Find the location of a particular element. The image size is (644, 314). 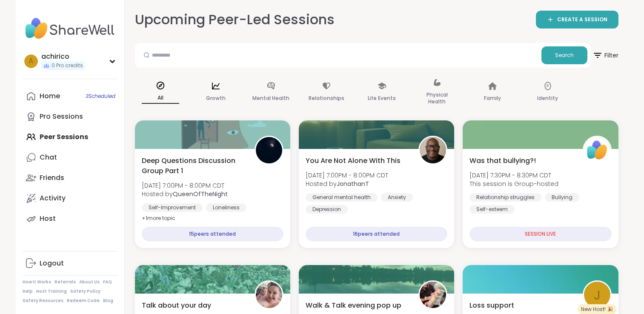

span: Loss support is located at coordinates (491, 305).